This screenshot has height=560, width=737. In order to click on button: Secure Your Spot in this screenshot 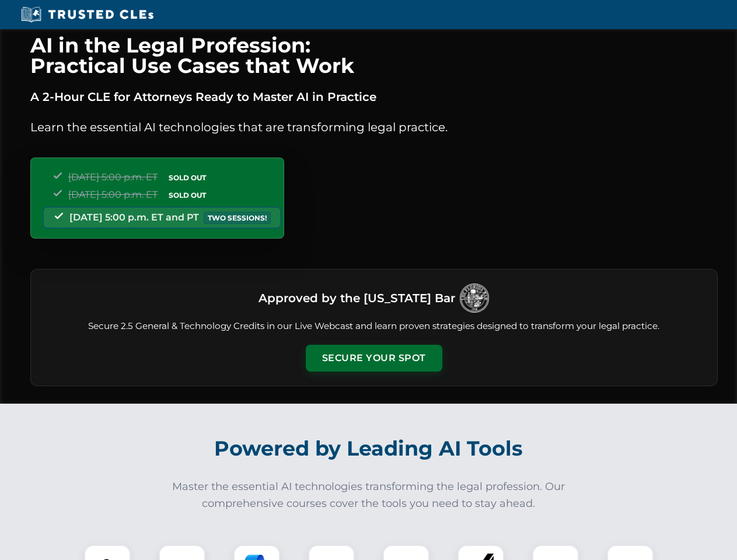, I will do `click(374, 358)`.